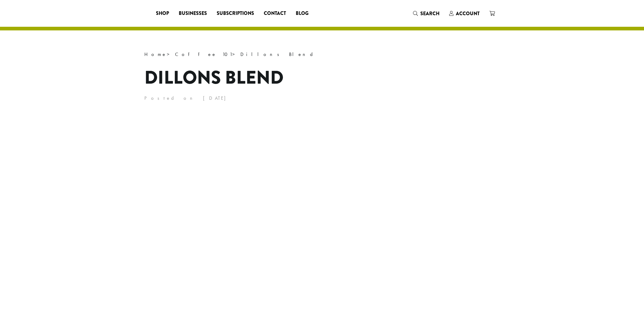 Image resolution: width=644 pixels, height=316 pixels. I want to click on a: Search, so click(426, 13).